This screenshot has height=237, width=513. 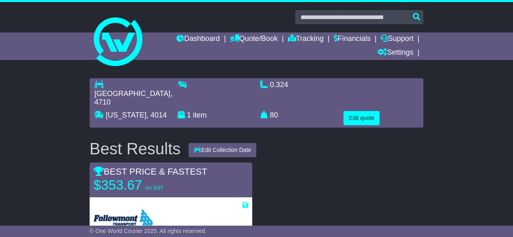 What do you see at coordinates (306, 39) in the screenshot?
I see `a: Tracking` at bounding box center [306, 39].